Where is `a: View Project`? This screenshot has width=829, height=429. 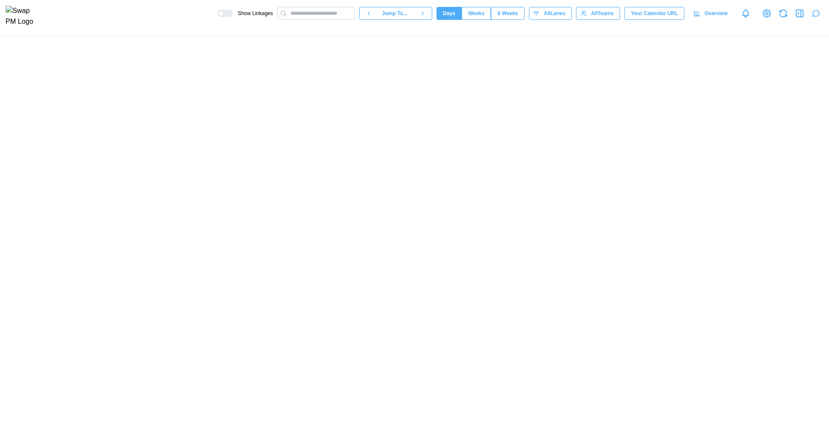 a: View Project is located at coordinates (767, 13).